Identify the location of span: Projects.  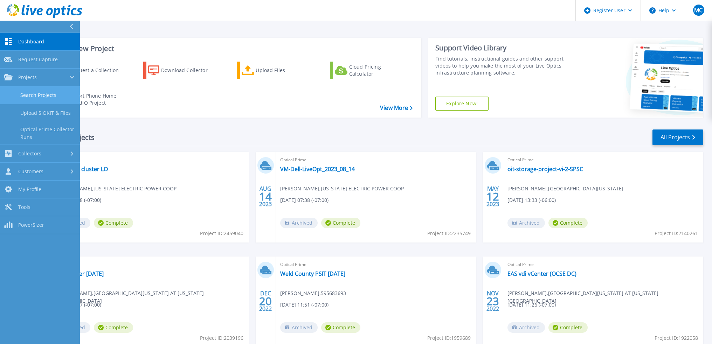
(27, 77).